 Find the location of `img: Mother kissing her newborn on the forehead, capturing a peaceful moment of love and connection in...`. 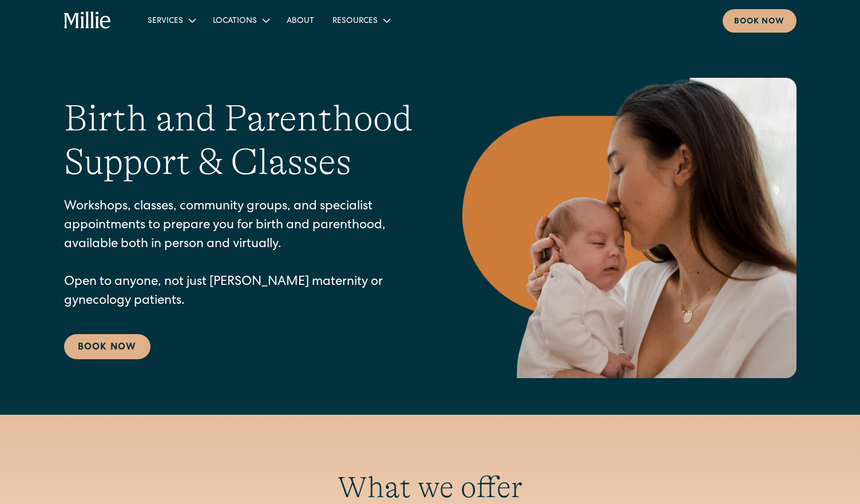

img: Mother kissing her newborn on the forehead, capturing a peaceful moment of love and connection in... is located at coordinates (630, 228).